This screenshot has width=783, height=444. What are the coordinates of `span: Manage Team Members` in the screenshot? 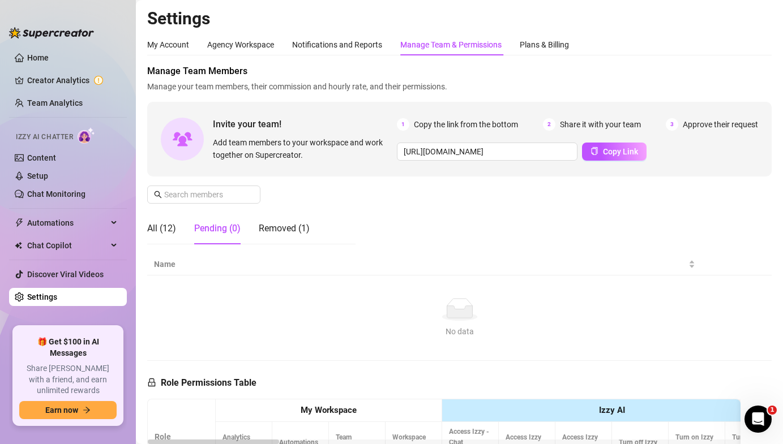 It's located at (459, 71).